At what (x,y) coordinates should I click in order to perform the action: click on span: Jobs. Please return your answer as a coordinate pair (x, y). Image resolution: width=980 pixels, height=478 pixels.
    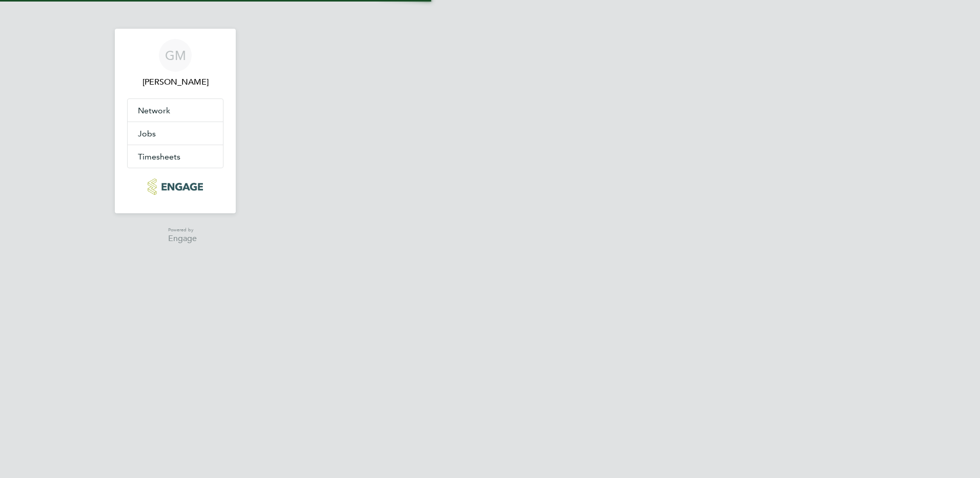
    Looking at the image, I should click on (147, 133).